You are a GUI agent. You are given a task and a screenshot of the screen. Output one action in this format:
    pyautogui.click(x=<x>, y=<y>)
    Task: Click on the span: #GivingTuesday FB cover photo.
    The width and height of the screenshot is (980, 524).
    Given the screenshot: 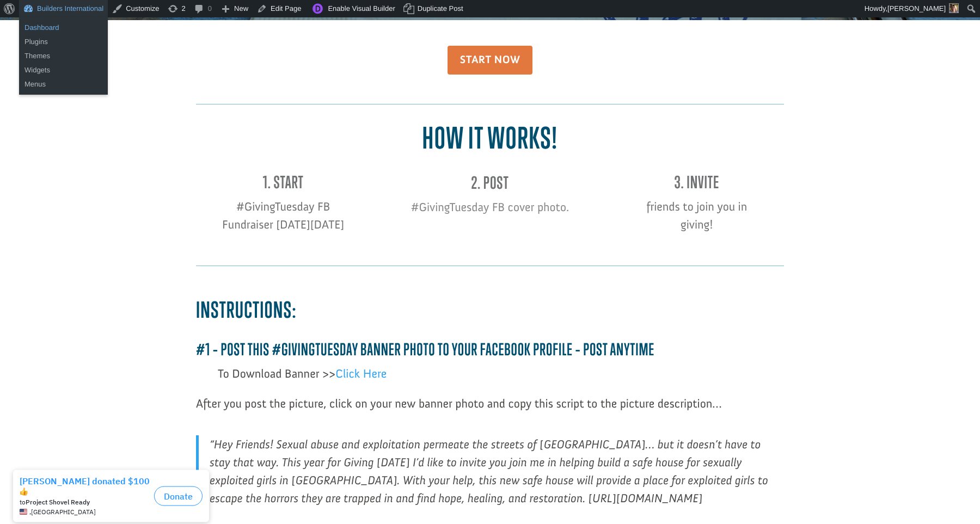 What is the action you would take?
    pyautogui.click(x=490, y=206)
    